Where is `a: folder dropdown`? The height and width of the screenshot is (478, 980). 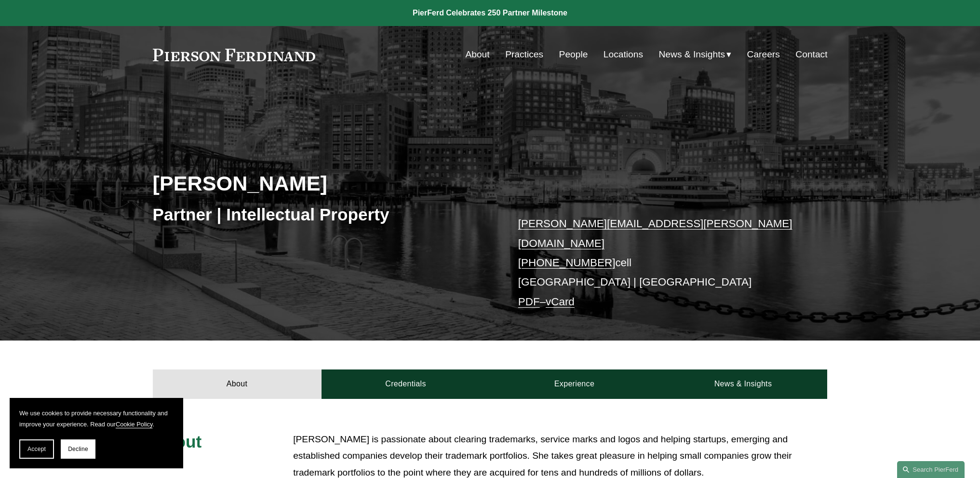 a: folder dropdown is located at coordinates (695, 54).